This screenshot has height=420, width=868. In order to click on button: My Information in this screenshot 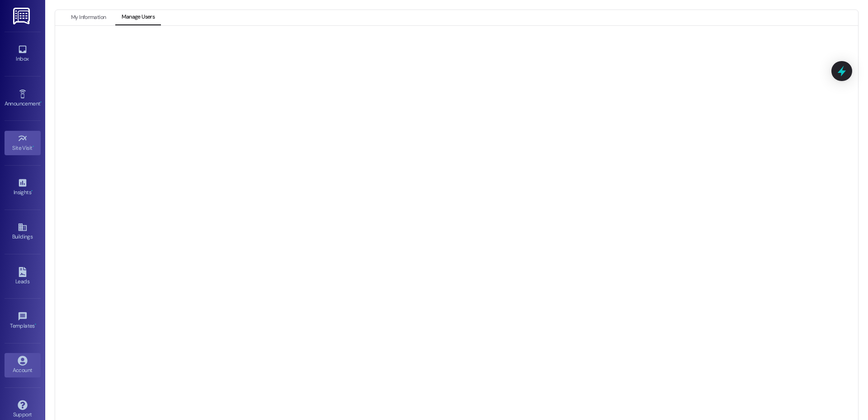, I will do `click(88, 18)`.